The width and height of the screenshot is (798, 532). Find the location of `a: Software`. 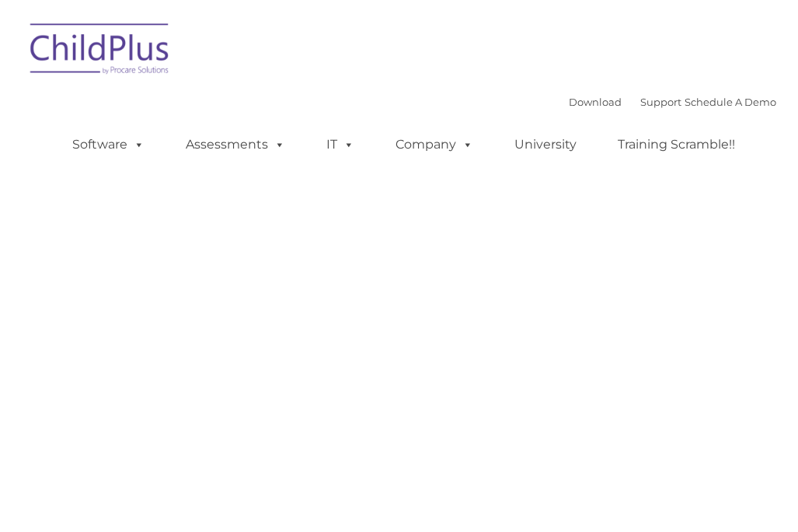

a: Software is located at coordinates (108, 144).